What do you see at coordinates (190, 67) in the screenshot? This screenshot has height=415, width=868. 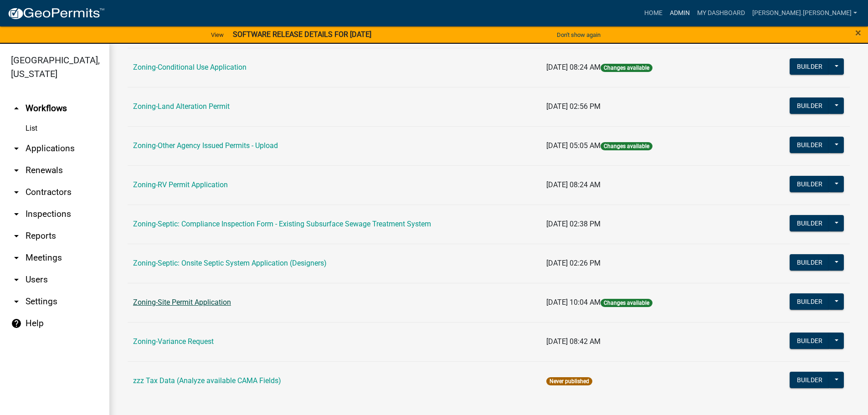 I see `a: Zoning-Conditional Use Application` at bounding box center [190, 67].